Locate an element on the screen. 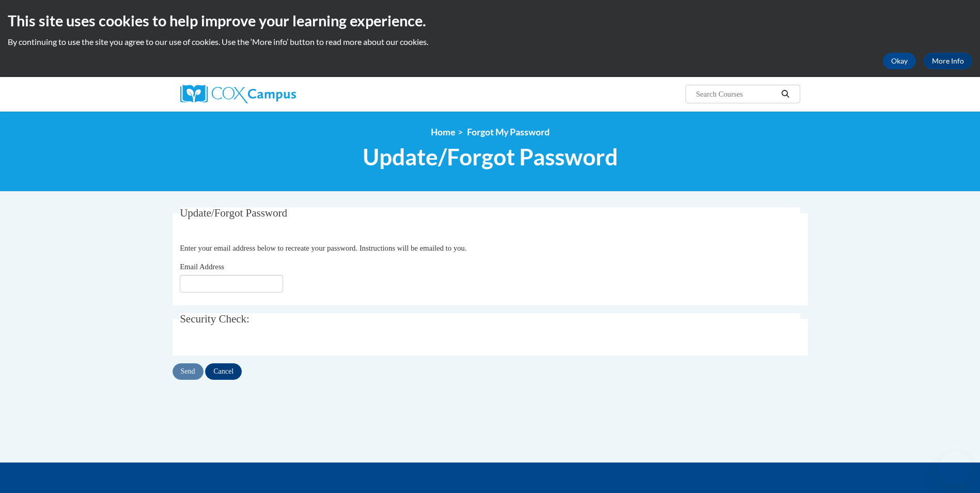 Image resolution: width=980 pixels, height=493 pixels. a: More Info is located at coordinates (948, 61).